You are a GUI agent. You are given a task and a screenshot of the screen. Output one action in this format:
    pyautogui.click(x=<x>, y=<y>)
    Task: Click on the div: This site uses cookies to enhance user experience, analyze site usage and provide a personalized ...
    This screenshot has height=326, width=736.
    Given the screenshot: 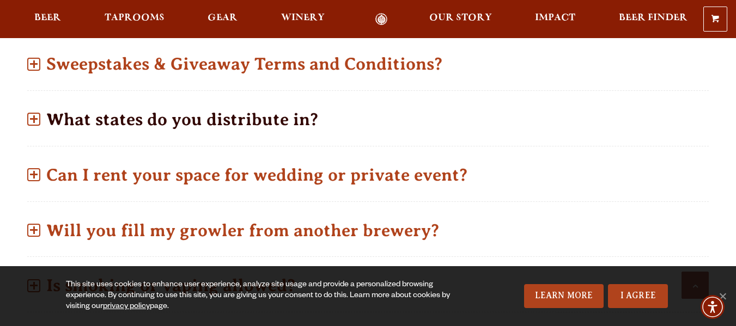 What is the action you would take?
    pyautogui.click(x=270, y=297)
    